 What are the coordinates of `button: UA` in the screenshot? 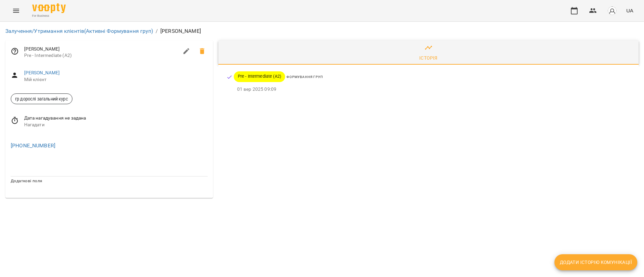 It's located at (630, 10).